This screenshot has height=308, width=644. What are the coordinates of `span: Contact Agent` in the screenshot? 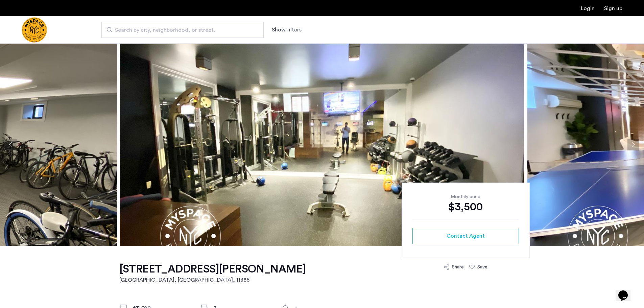 It's located at (466, 236).